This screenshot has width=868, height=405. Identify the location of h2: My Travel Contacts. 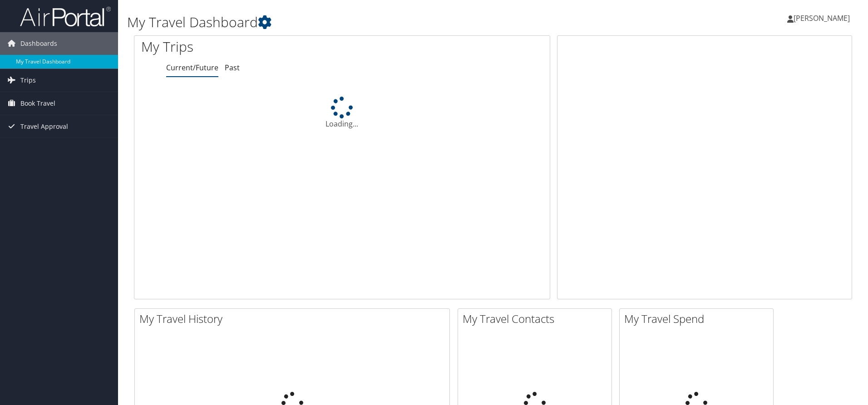
(537, 319).